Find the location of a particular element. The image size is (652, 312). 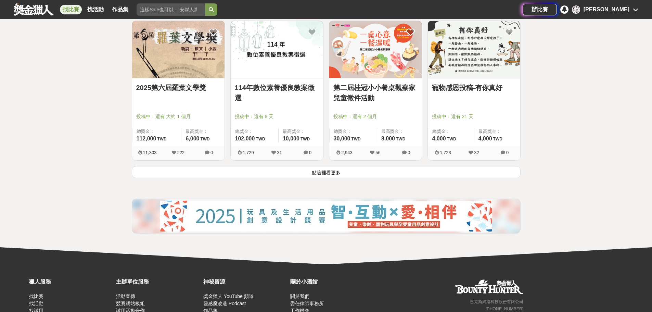

a: 靈感魔改造 Podcast is located at coordinates (225, 303).